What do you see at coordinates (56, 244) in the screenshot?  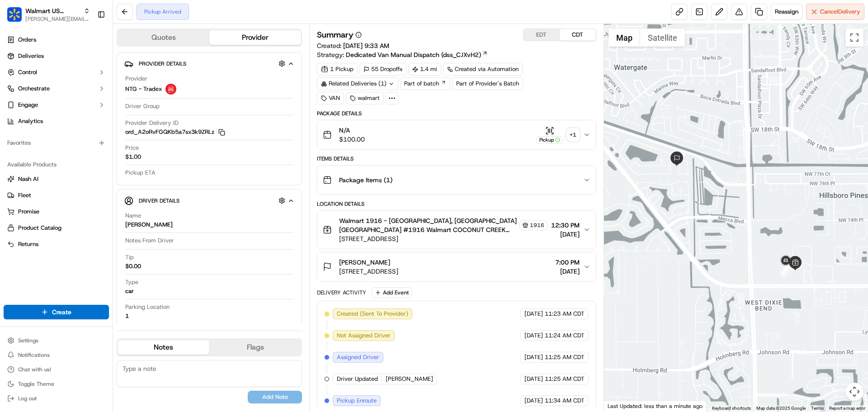 I see `button: Returns` at bounding box center [56, 244].